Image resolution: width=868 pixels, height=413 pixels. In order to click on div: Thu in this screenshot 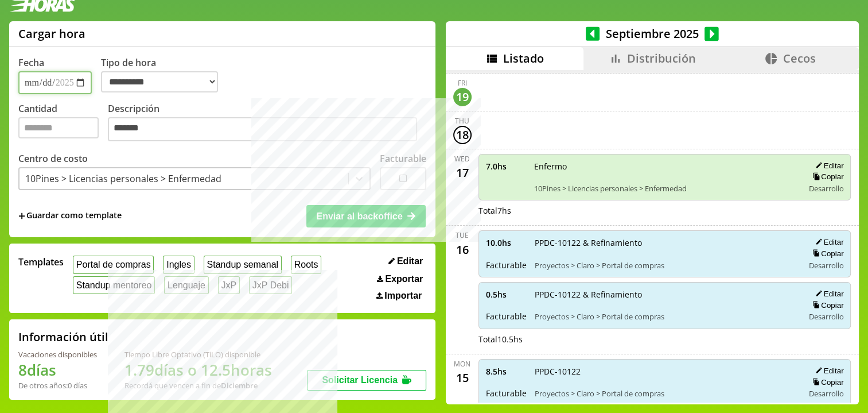, I will do `click(462, 121)`.